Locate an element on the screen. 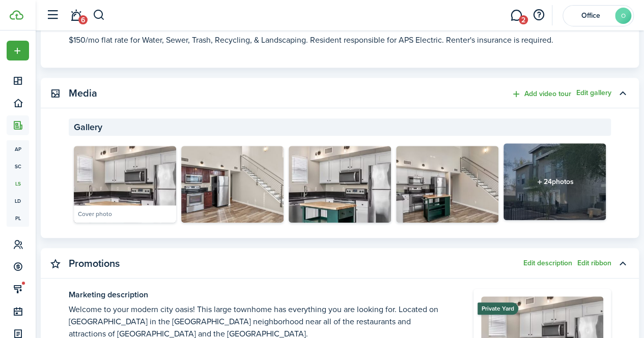 The width and height of the screenshot is (644, 338). span: Office is located at coordinates (591, 16).